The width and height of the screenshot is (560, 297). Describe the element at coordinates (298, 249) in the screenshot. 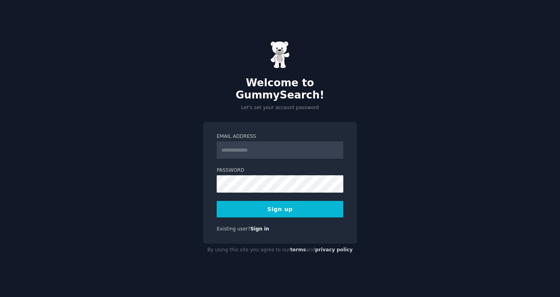

I see `a: terms` at that location.